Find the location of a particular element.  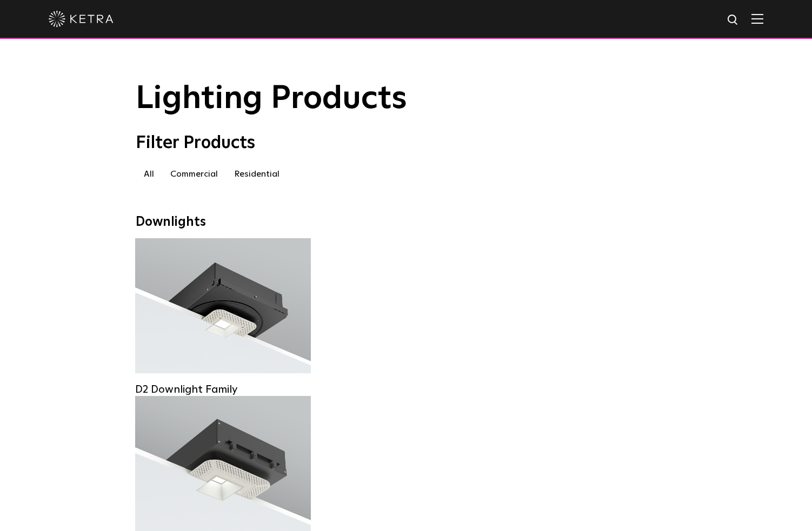

img: ketra-logo-2019-white is located at coordinates (81, 19).